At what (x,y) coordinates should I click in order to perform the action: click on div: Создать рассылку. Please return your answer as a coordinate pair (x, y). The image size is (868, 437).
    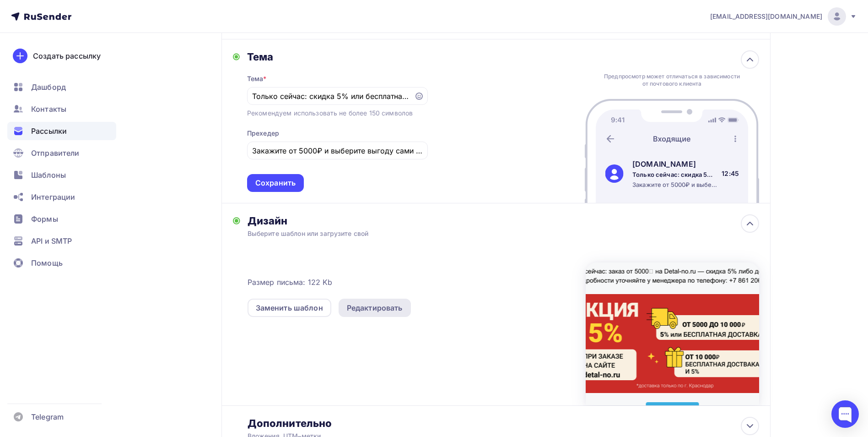
    Looking at the image, I should click on (67, 56).